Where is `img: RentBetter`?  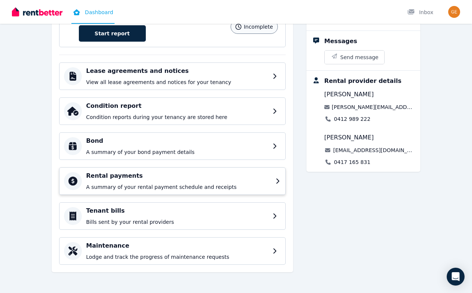 img: RentBetter is located at coordinates (37, 12).